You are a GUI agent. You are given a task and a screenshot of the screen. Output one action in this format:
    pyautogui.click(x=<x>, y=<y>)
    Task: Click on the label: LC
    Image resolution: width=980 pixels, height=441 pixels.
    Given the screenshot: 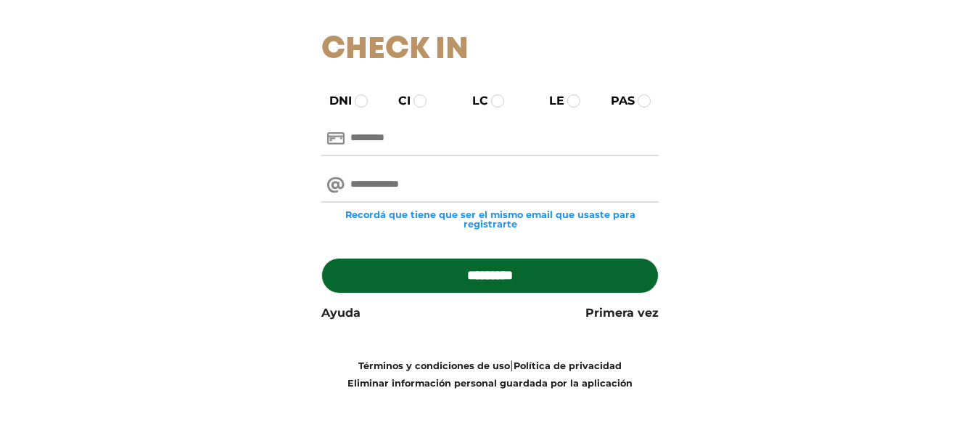 What is the action you would take?
    pyautogui.click(x=474, y=101)
    